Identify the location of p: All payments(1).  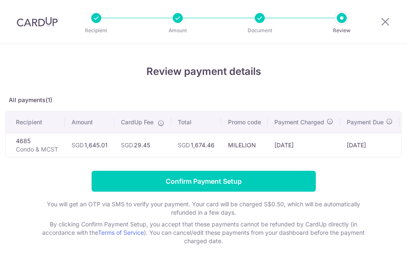
(204, 100).